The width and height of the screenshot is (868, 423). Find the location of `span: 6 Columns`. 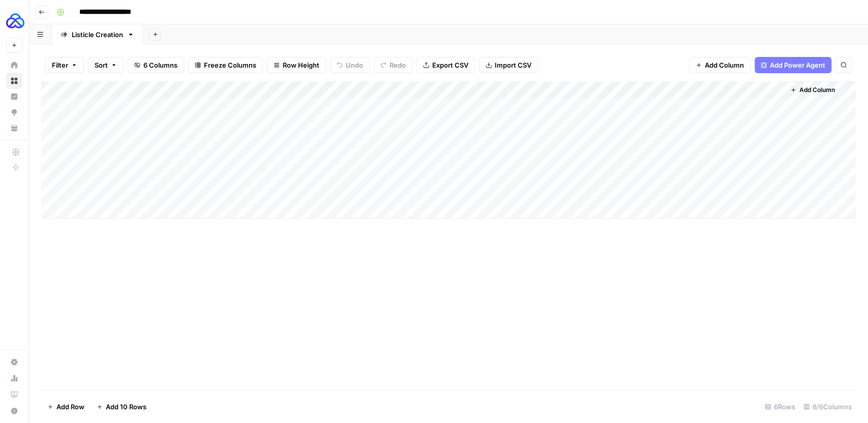

span: 6 Columns is located at coordinates (160, 65).